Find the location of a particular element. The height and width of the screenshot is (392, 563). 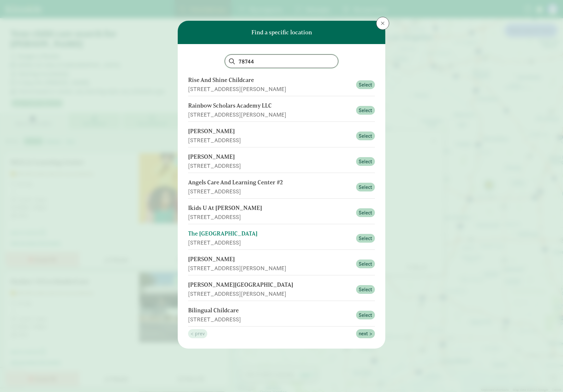

div: Angels Care And Learning Center #2 is located at coordinates (270, 183).